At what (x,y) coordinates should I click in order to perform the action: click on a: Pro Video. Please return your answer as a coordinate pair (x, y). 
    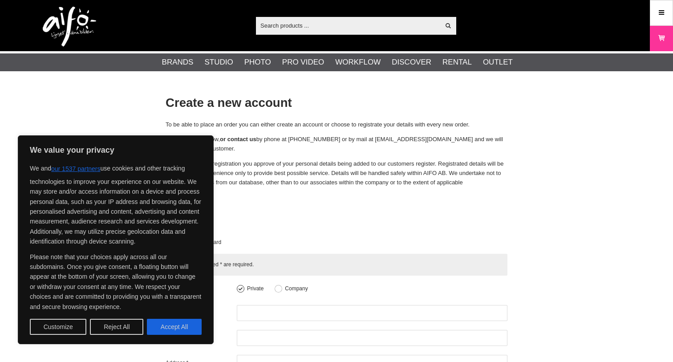
    Looking at the image, I should click on (303, 62).